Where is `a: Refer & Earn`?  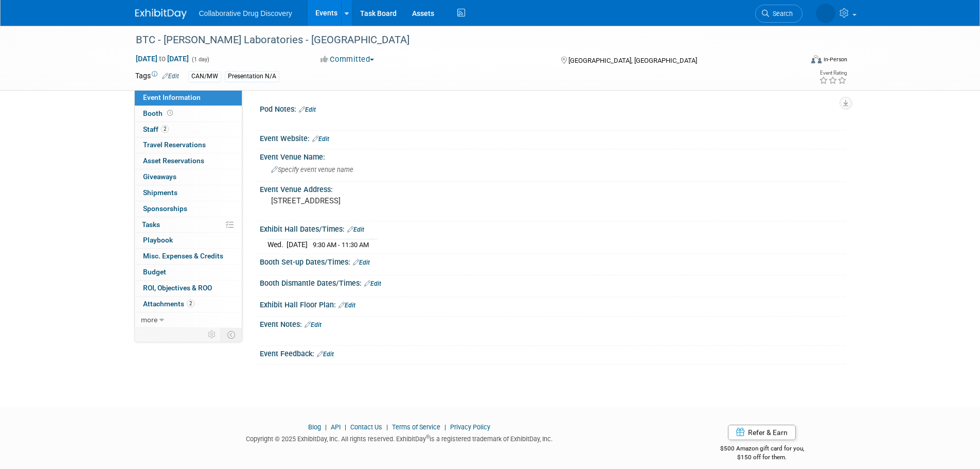
a: Refer & Earn is located at coordinates (762, 433).